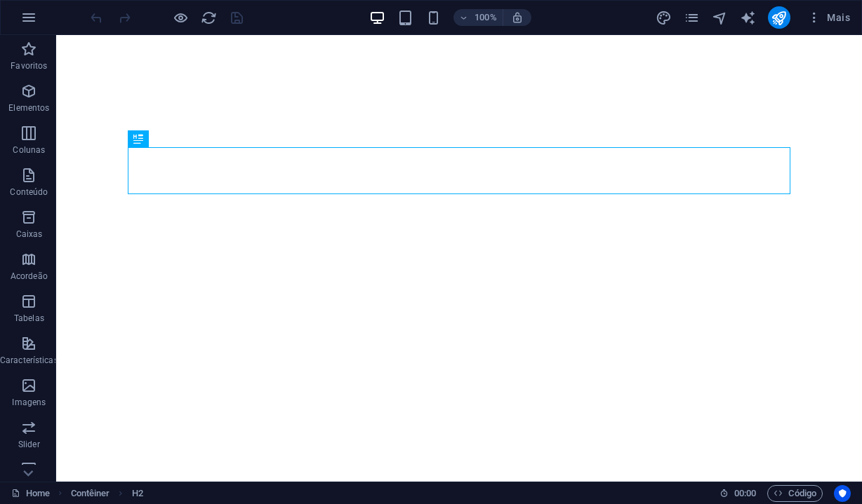 This screenshot has width=862, height=504. Describe the element at coordinates (517, 17) in the screenshot. I see `i: Ao redimensionar, ajusta automaticamente o nível de zoom para caber no dispositivo escolhido.` at that location.